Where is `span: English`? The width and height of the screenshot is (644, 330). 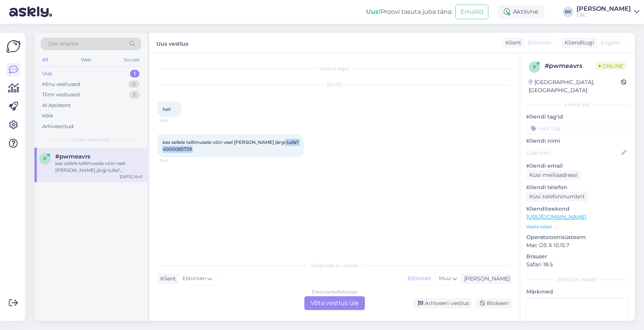 span: English is located at coordinates (610, 42).